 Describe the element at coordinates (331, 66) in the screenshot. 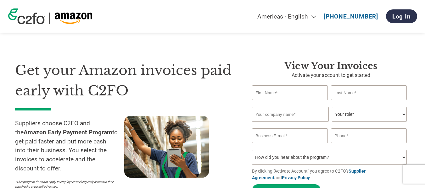

I see `h3: View Your Invoices` at that location.